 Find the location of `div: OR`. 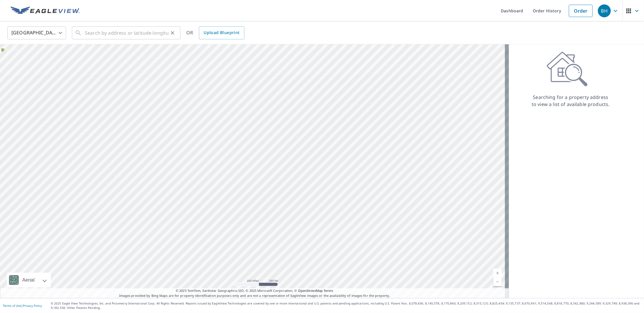

div: OR is located at coordinates (215, 33).